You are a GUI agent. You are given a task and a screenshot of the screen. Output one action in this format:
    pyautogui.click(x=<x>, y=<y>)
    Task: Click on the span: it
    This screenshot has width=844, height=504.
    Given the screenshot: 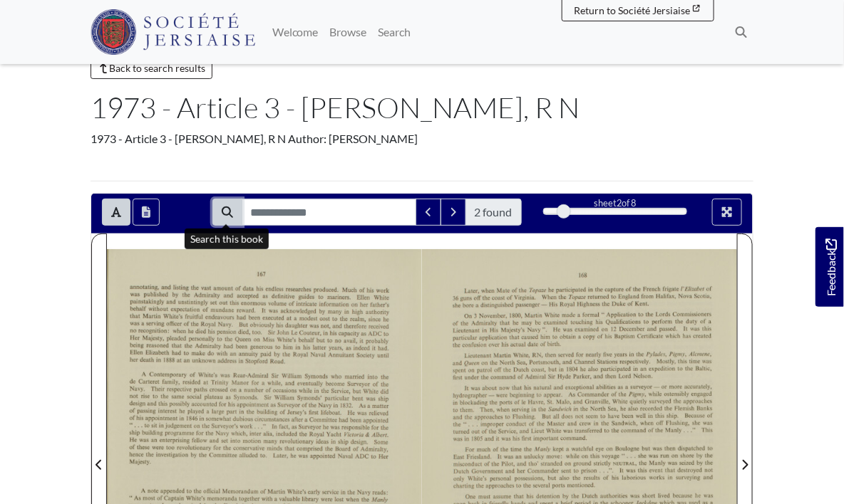 What is the action you would take?
    pyautogui.click(x=362, y=340)
    